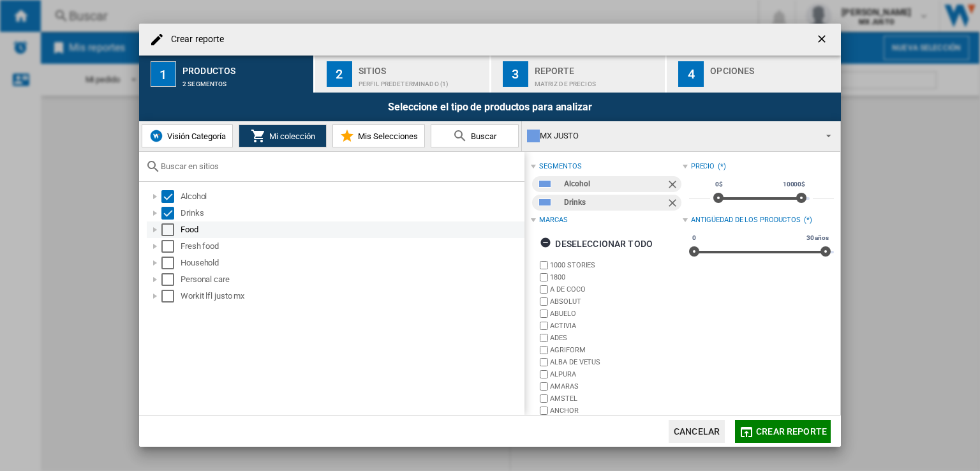 The height and width of the screenshot is (471, 980). What do you see at coordinates (616, 277) in the screenshot?
I see `label: 1800` at bounding box center [616, 277].